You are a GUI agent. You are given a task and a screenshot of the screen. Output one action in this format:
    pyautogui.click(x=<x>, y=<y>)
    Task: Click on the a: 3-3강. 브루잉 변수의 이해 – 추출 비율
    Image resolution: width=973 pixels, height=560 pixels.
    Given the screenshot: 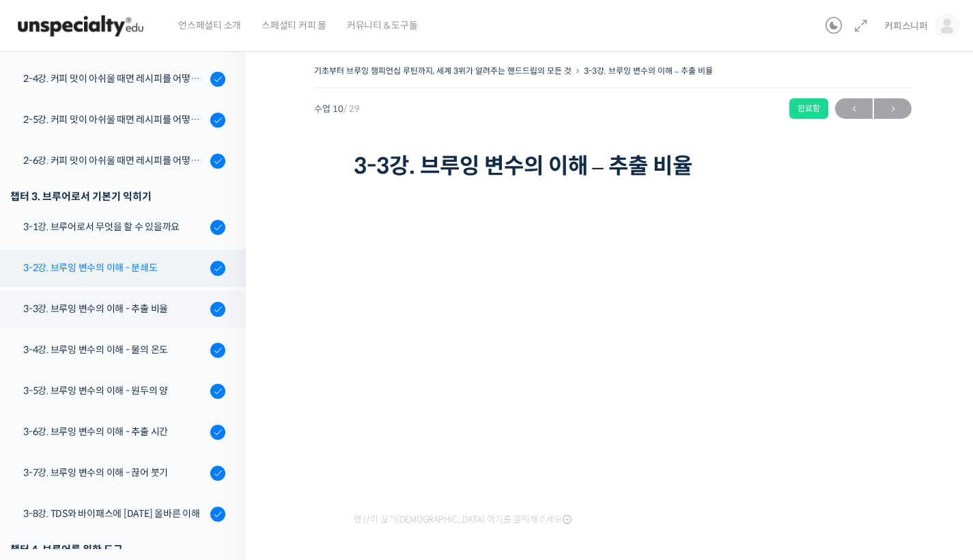 What is the action you would take?
    pyautogui.click(x=648, y=70)
    